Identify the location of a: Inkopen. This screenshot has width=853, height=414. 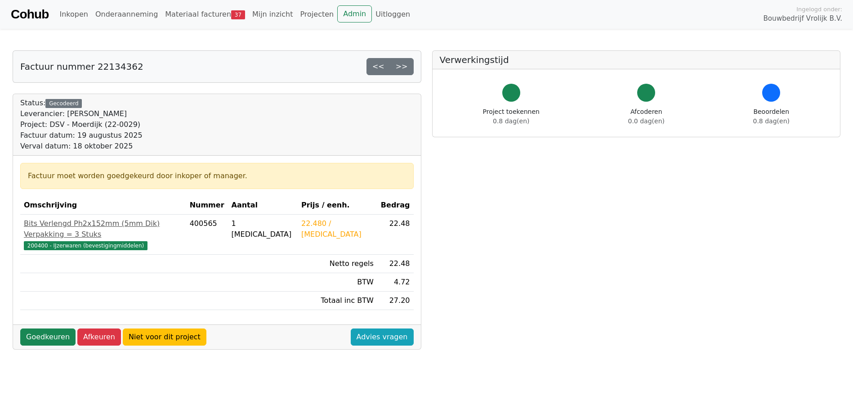
(73, 14).